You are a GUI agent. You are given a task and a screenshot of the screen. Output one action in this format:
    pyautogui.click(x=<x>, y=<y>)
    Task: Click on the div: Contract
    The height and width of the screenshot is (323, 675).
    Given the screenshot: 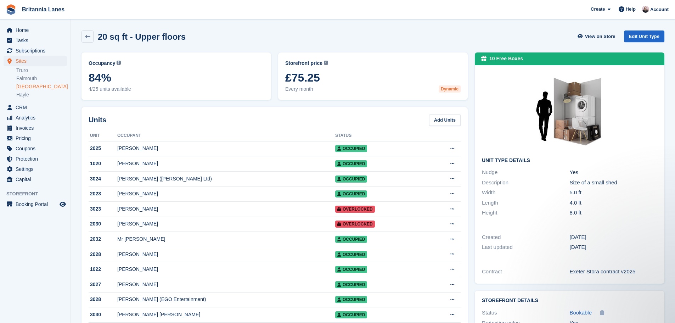 What is the action you would take?
    pyautogui.click(x=525, y=271)
    